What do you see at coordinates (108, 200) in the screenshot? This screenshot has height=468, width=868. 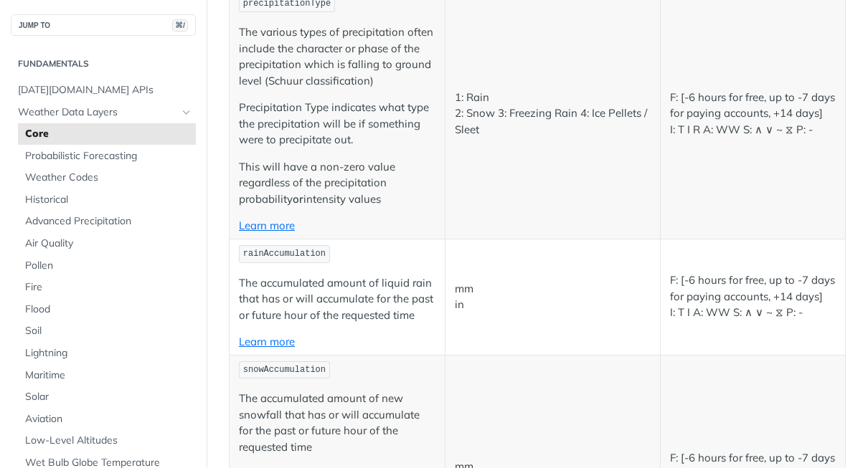 I see `span: Historical` at bounding box center [108, 200].